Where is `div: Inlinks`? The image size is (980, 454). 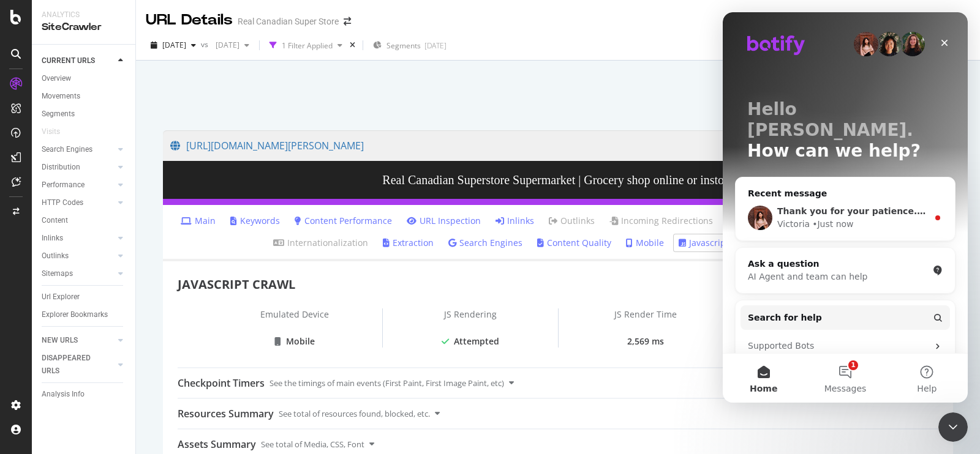
div: Inlinks is located at coordinates (52, 238).